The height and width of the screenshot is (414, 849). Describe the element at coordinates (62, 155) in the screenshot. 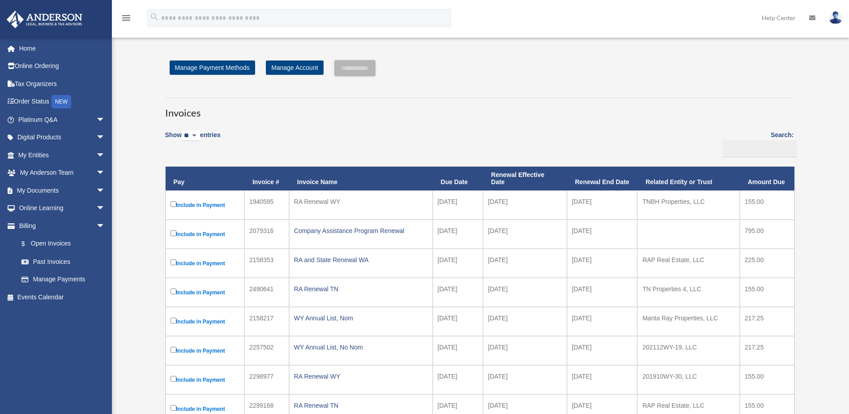

I see `a: My Entitiesarrow_drop_down` at that location.